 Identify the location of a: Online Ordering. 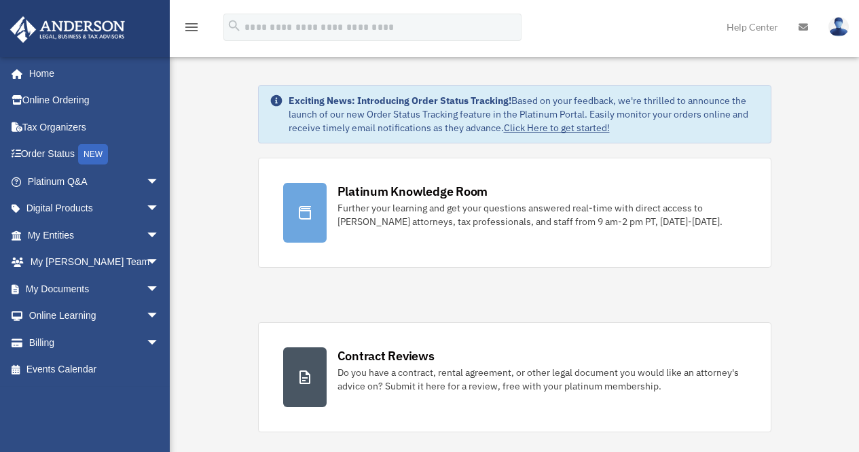
(94, 101).